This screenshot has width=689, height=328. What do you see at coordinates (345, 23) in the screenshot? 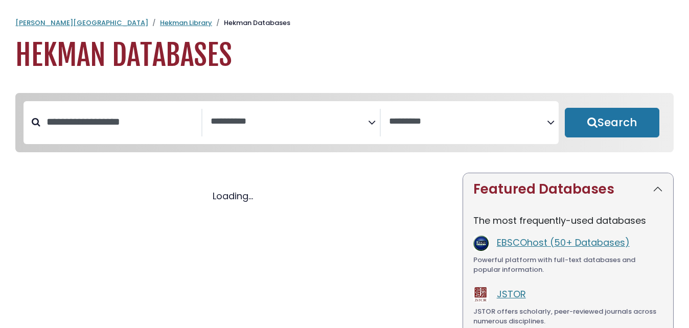
I see `nav: breadcrumb` at bounding box center [345, 23].